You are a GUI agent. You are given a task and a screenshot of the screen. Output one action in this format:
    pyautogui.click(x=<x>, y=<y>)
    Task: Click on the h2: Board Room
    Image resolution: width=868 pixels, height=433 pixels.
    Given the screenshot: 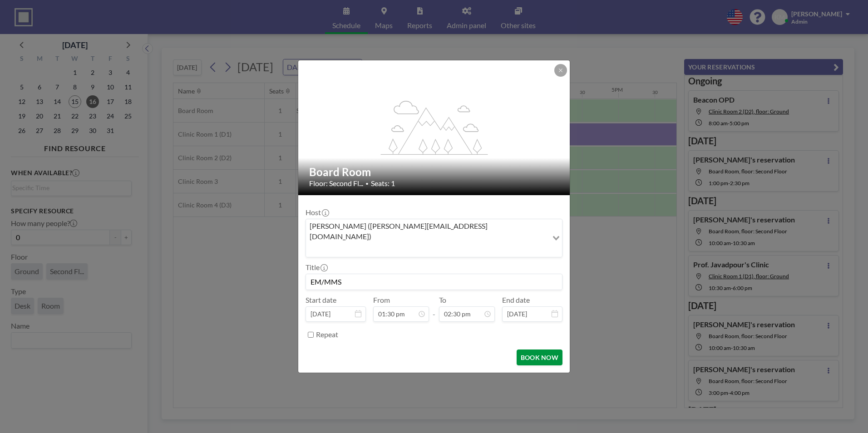 What is the action you would take?
    pyautogui.click(x=435, y=172)
    